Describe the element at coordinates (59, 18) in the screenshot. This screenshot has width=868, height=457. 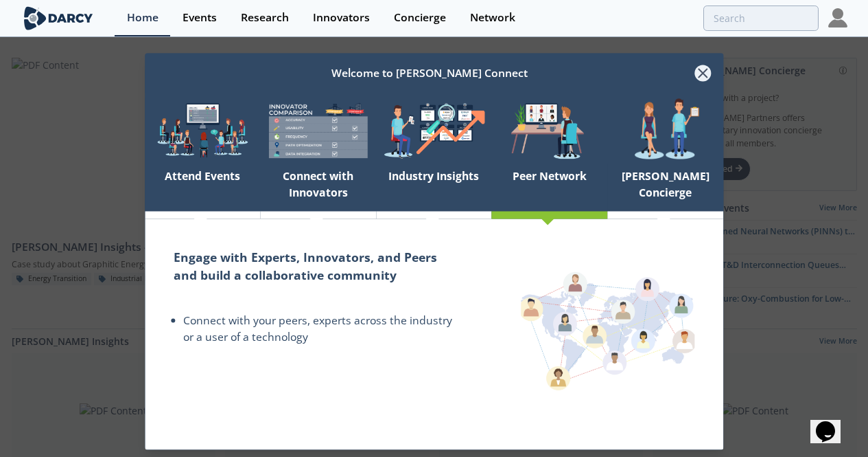
I see `img: logo-wide.svg` at that location.